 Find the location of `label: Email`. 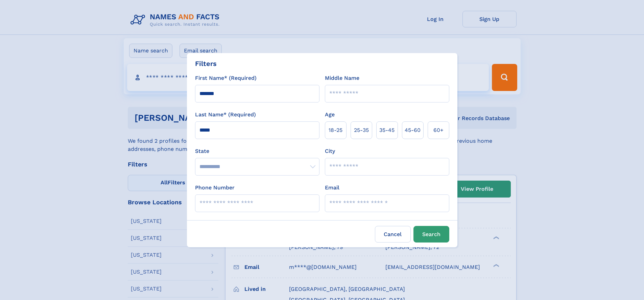

label: Email is located at coordinates (332, 188).